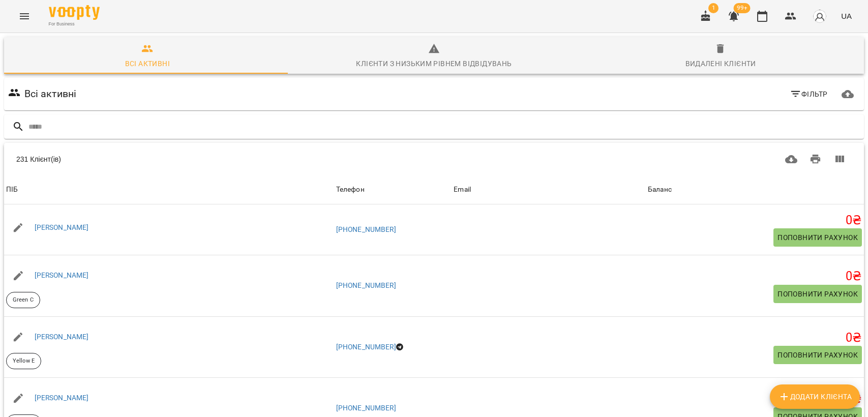 Image resolution: width=868 pixels, height=417 pixels. What do you see at coordinates (393, 190) in the screenshot?
I see `span: Телефон` at bounding box center [393, 190].